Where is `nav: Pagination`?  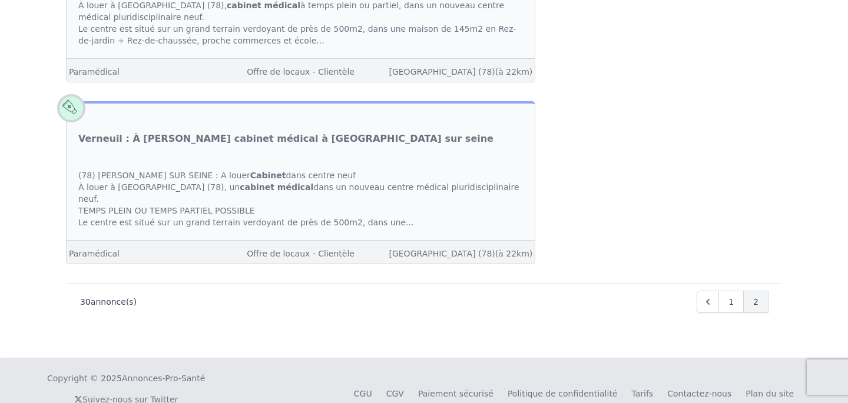 nav: Pagination is located at coordinates (732, 302).